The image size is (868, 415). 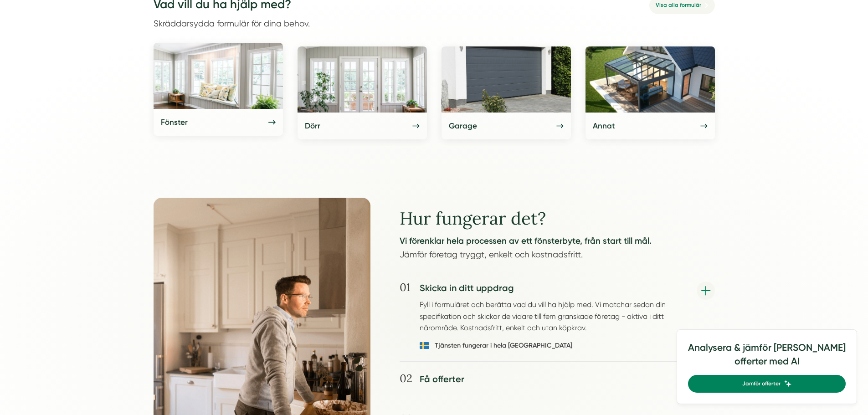 What do you see at coordinates (678, 5) in the screenshot?
I see `span: Visa alla formulär` at bounding box center [678, 5].